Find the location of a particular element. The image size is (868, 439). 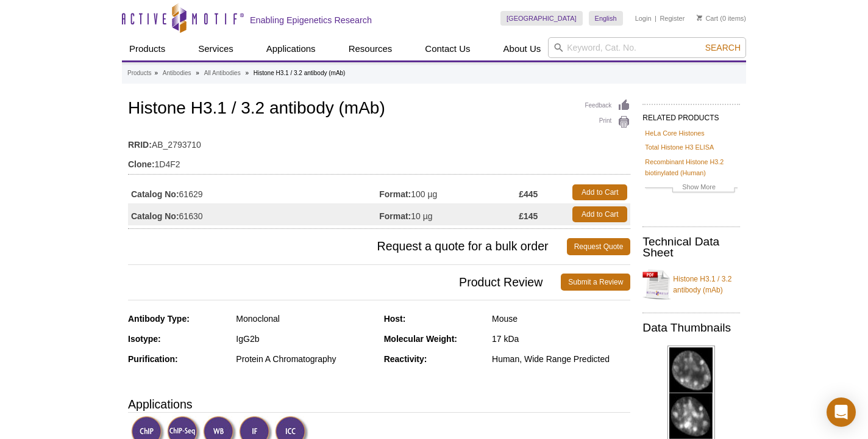

a: Recombinant Histone H3.2 biotinylated (Human) is located at coordinates (691, 167).